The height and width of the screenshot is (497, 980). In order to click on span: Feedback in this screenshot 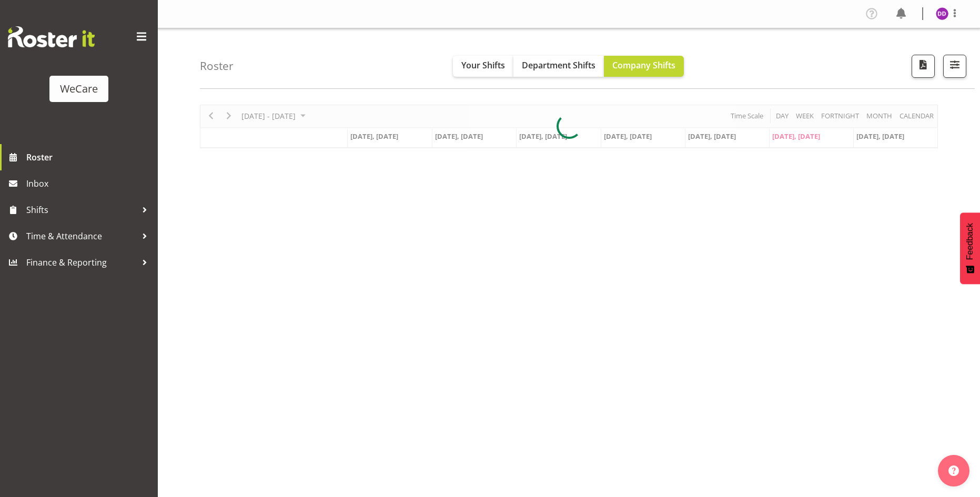, I will do `click(970, 242)`.